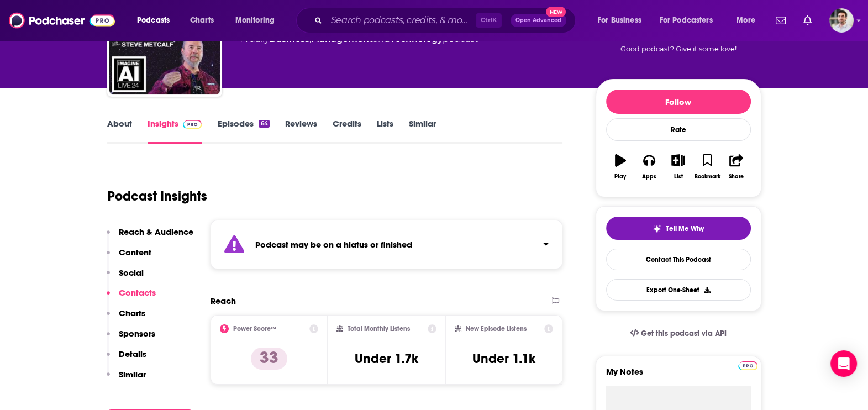  I want to click on span: Podcasts, so click(153, 21).